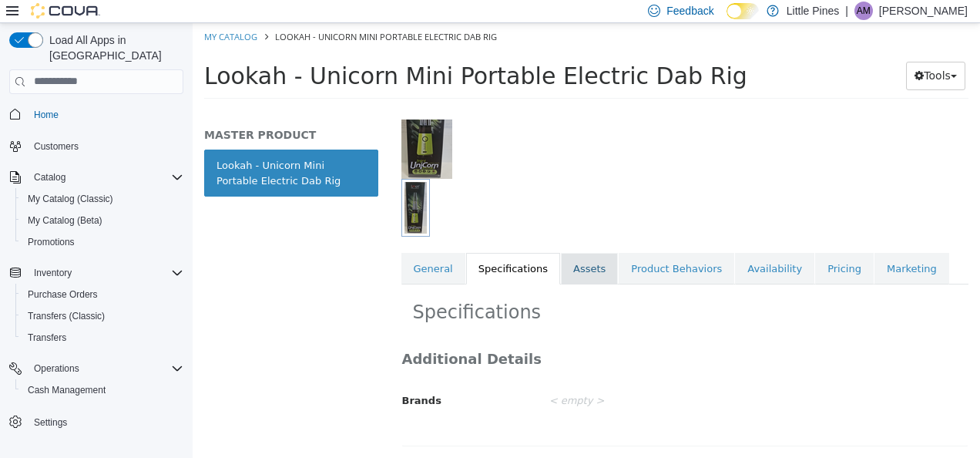 The height and width of the screenshot is (458, 980). What do you see at coordinates (67, 391) in the screenshot?
I see `a: Cash Management` at bounding box center [67, 391].